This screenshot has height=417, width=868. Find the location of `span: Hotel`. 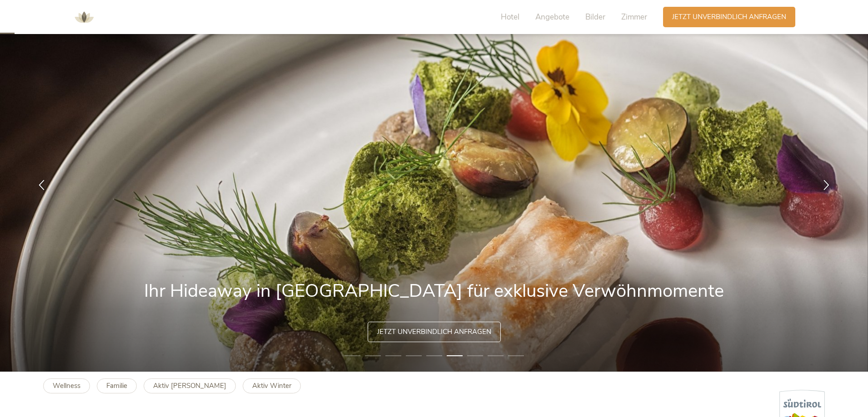

span: Hotel is located at coordinates (510, 17).